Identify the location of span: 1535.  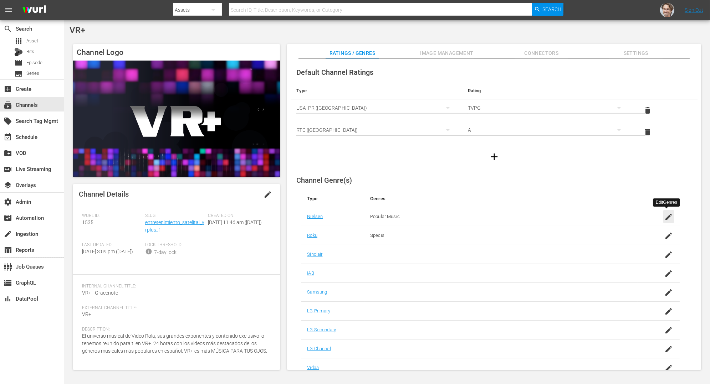
(88, 222).